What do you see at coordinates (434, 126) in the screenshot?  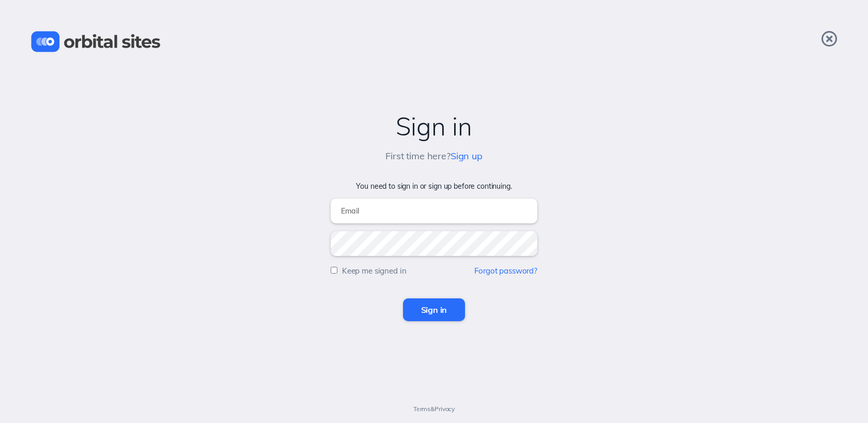 I see `h2: Sign in` at bounding box center [434, 126].